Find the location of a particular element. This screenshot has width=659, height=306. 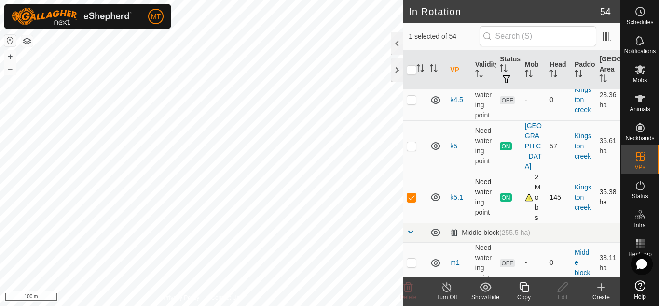

span: MT is located at coordinates (156, 16).